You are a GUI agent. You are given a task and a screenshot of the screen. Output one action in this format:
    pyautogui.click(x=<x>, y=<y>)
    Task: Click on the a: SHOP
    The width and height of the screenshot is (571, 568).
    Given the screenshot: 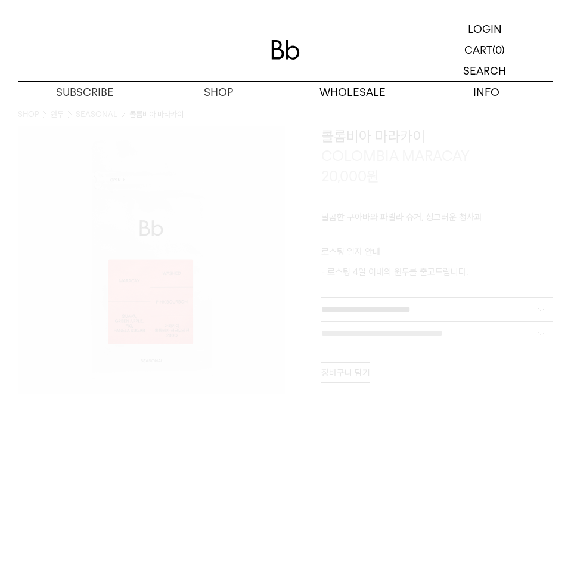 What is the action you would take?
    pyautogui.click(x=219, y=92)
    